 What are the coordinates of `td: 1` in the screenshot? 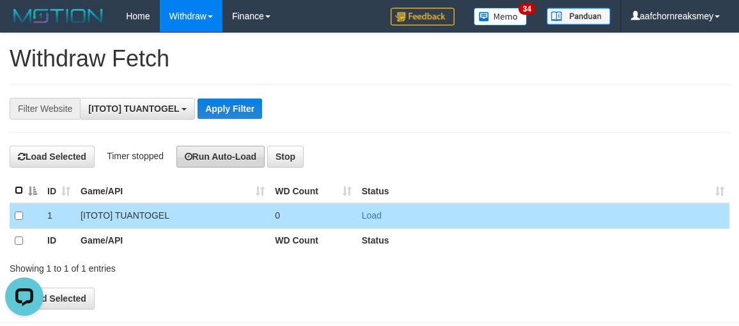 It's located at (59, 216).